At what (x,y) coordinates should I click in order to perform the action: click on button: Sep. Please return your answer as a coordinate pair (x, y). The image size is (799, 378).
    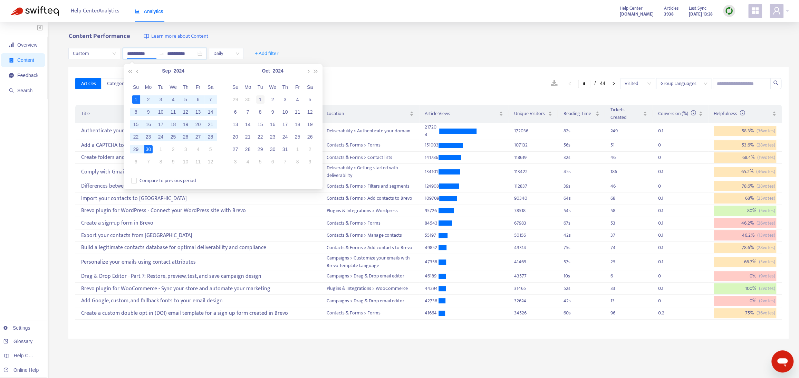
    Looking at the image, I should click on (166, 71).